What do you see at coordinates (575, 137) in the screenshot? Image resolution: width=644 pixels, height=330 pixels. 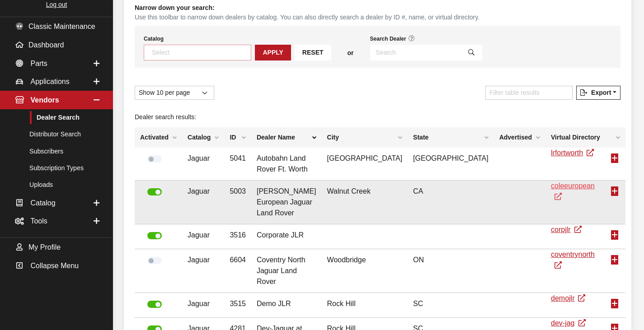 I see `th: Virtual Directory` at bounding box center [575, 137].